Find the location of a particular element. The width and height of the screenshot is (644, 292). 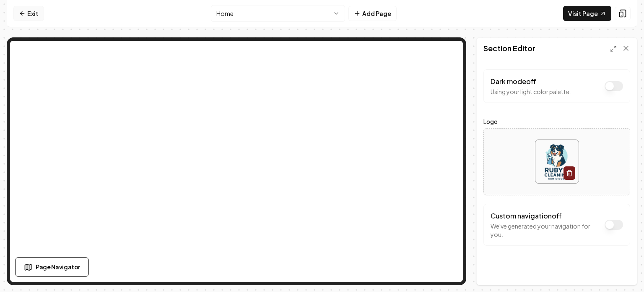

label: Custom navigation off is located at coordinates (526, 215).